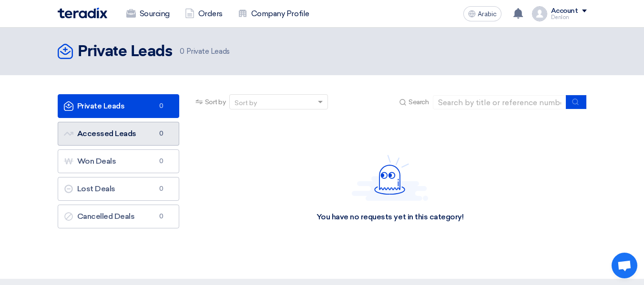 Image resolution: width=644 pixels, height=285 pixels. Describe the element at coordinates (560, 17) in the screenshot. I see `font: Denlon` at that location.